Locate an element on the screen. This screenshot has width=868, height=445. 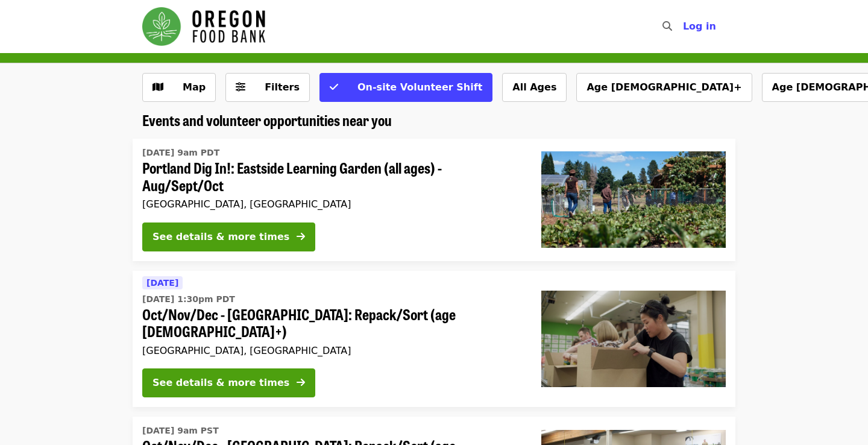
a: See details for "Portland Dig In!: Eastside Learning Garden (all ages) - Aug/Sept/Oct" is located at coordinates (434, 200).